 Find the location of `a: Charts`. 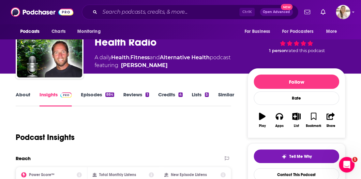

a: Charts is located at coordinates (58, 32).